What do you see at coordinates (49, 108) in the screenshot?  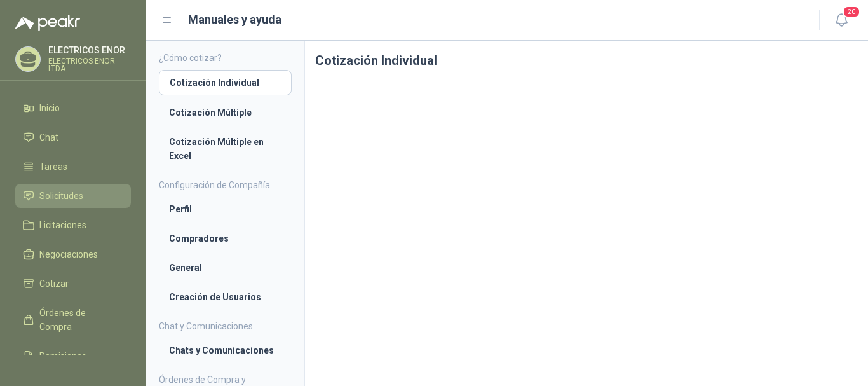 I see `span: Inicio` at bounding box center [49, 108].